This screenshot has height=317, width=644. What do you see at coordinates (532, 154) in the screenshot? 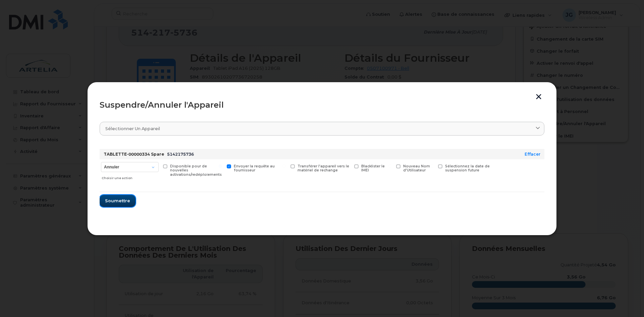
I see `a: Effacer` at bounding box center [532, 154].